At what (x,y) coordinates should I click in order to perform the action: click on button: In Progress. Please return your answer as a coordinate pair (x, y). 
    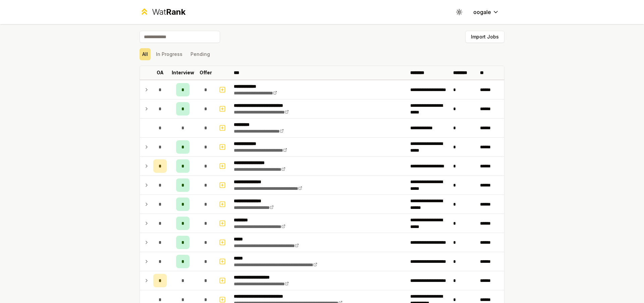
    Looking at the image, I should click on (169, 54).